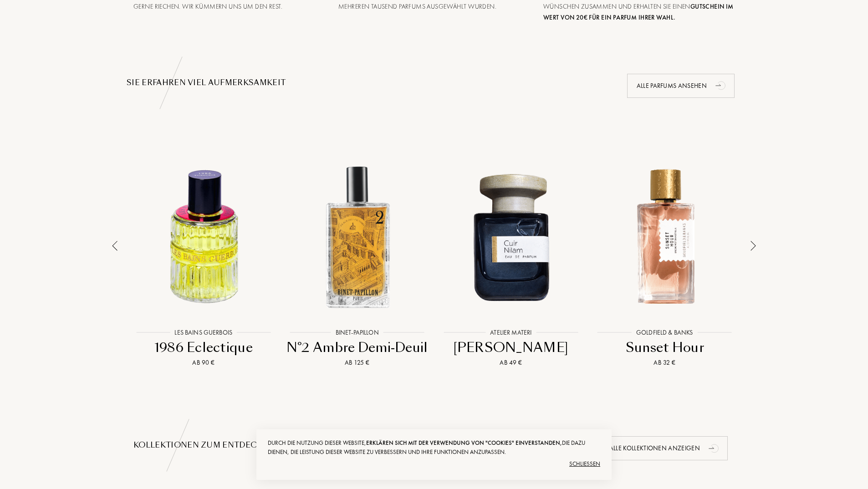 The height and width of the screenshot is (489, 868). What do you see at coordinates (665, 363) in the screenshot?
I see `div: Ab 32 €` at bounding box center [665, 363].